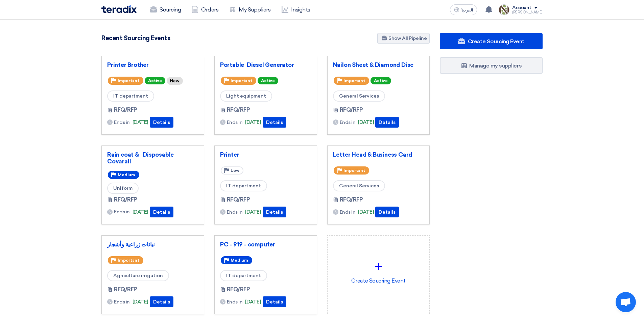 This screenshot has width=644, height=319. Describe the element at coordinates (379, 271) in the screenshot. I see `div: Create Soucring Event` at that location.